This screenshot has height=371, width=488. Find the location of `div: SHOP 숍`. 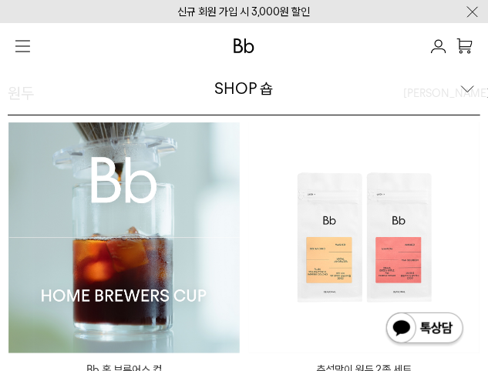

div: SHOP 숍 is located at coordinates (244, 89).